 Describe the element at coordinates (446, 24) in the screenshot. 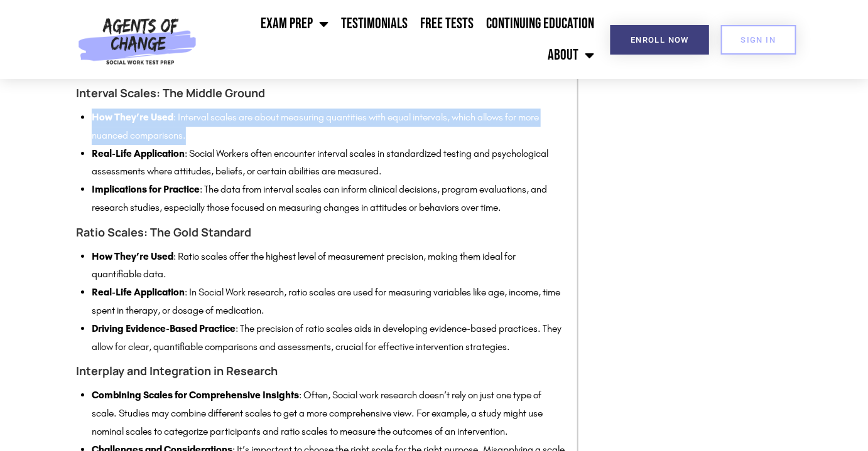

I see `a: Free Tests` at that location.